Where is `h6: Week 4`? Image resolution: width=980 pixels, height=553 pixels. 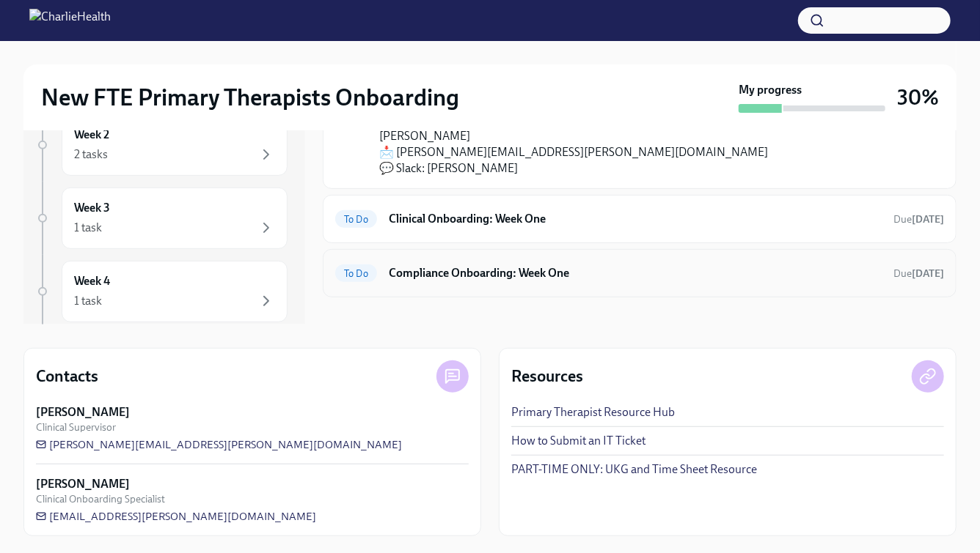 h6: Week 4 is located at coordinates (92, 282).